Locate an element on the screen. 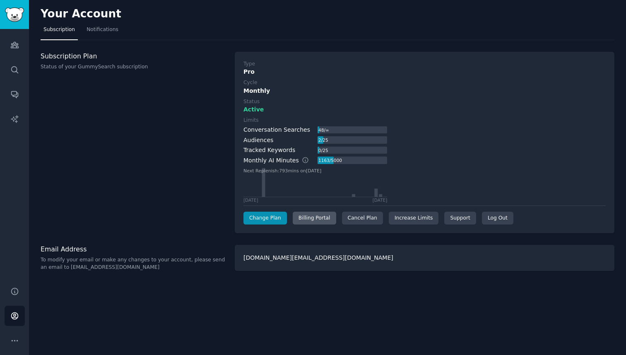 The image size is (626, 355). span: Subscription is located at coordinates (59, 30).